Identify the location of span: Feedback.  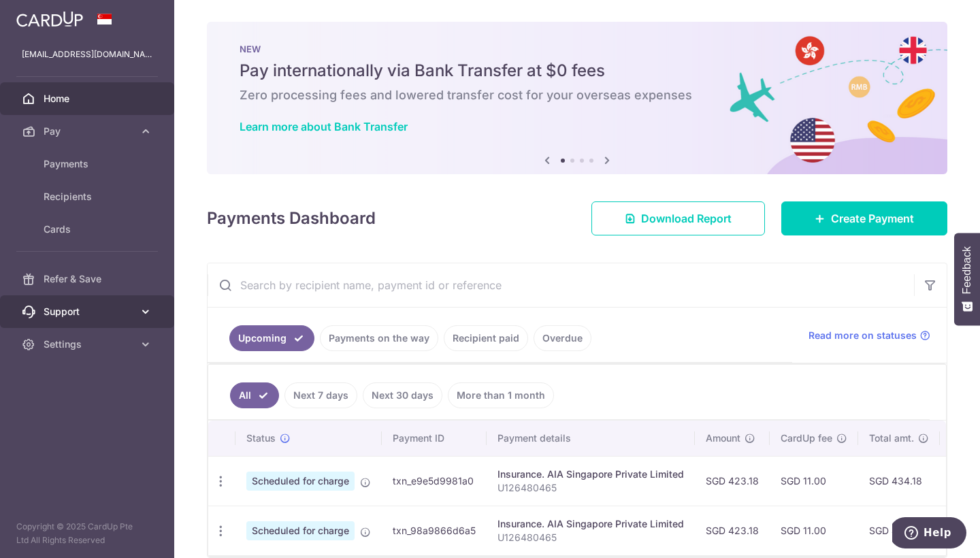
(967, 270).